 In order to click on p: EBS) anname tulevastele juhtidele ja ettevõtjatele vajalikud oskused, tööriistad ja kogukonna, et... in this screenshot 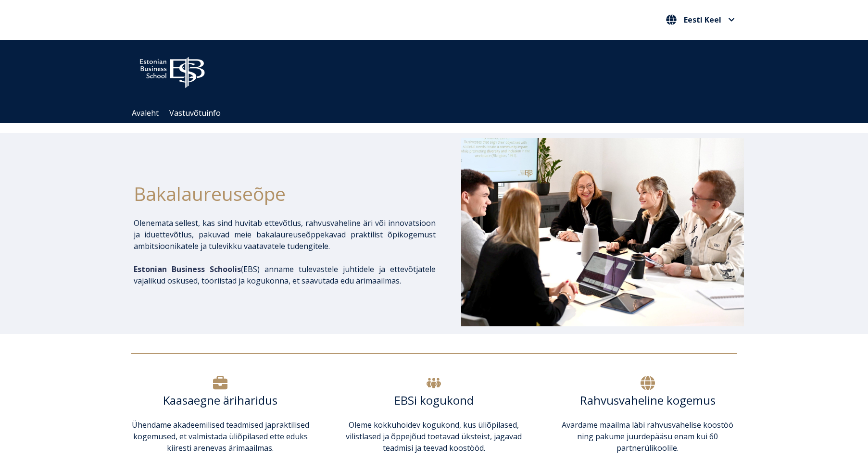, I will do `click(285, 275)`.